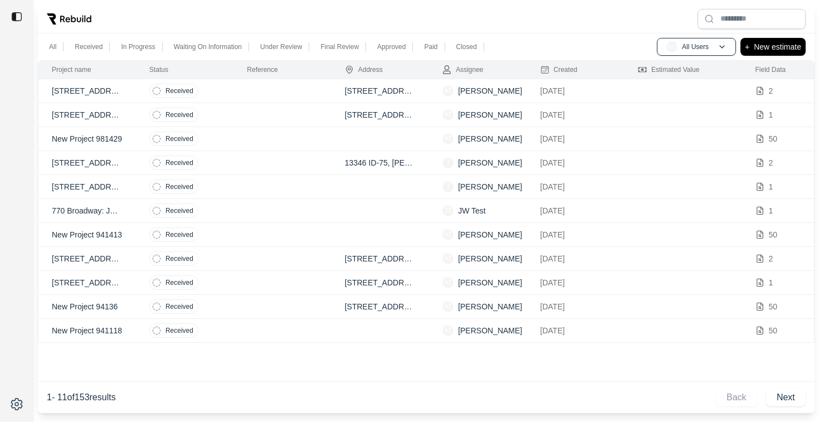 The image size is (819, 422). Describe the element at coordinates (559, 70) in the screenshot. I see `div: Created` at that location.